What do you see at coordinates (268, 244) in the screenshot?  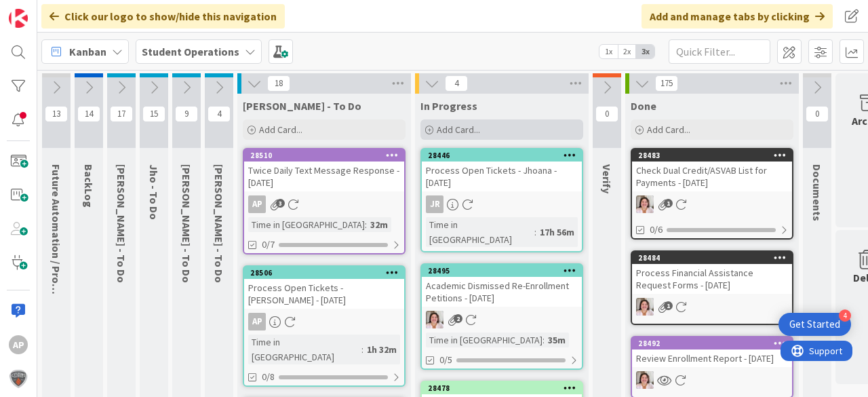 I see `span: 0/7` at bounding box center [268, 244].